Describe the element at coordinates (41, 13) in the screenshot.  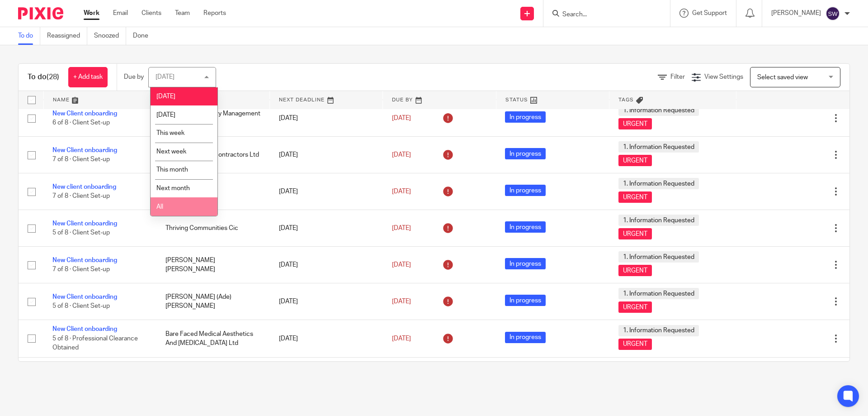
I see `img: Pixie` at that location.